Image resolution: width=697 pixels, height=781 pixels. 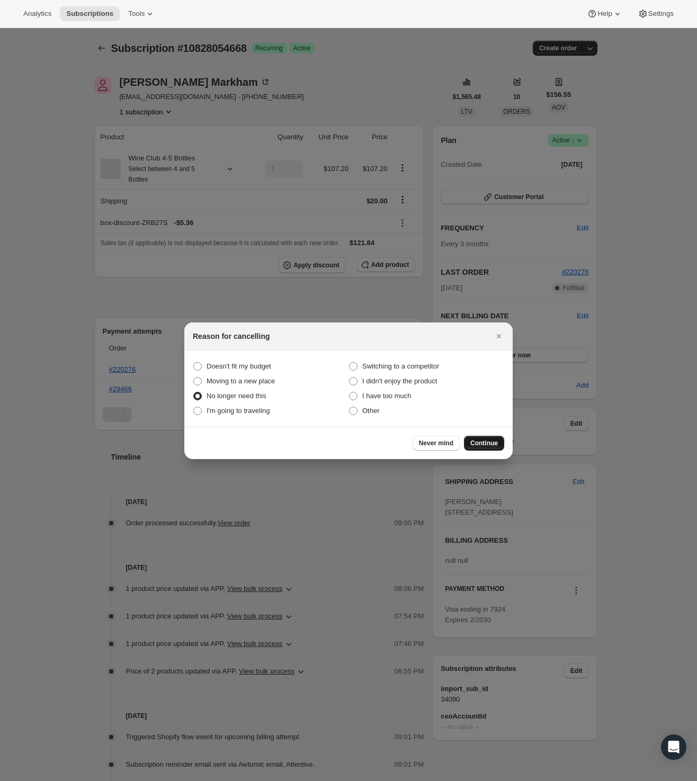 I want to click on button: Help, so click(x=604, y=14).